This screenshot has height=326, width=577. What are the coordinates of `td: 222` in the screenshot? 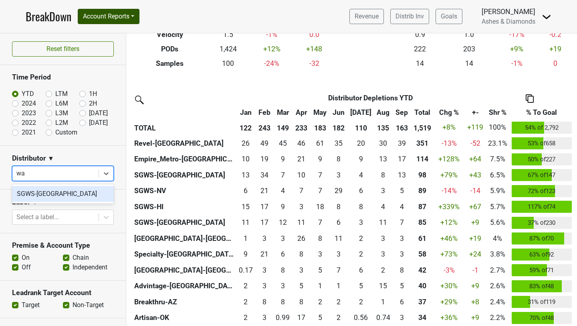 It's located at (420, 49).